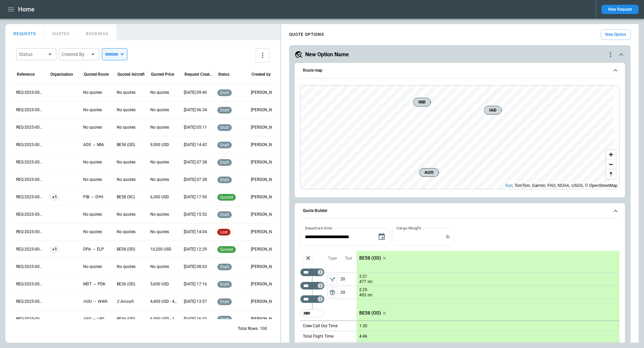 This screenshot has width=644, height=348. What do you see at coordinates (195, 197) in the screenshot?
I see `p: 08/22/2025 17:50` at bounding box center [195, 197].